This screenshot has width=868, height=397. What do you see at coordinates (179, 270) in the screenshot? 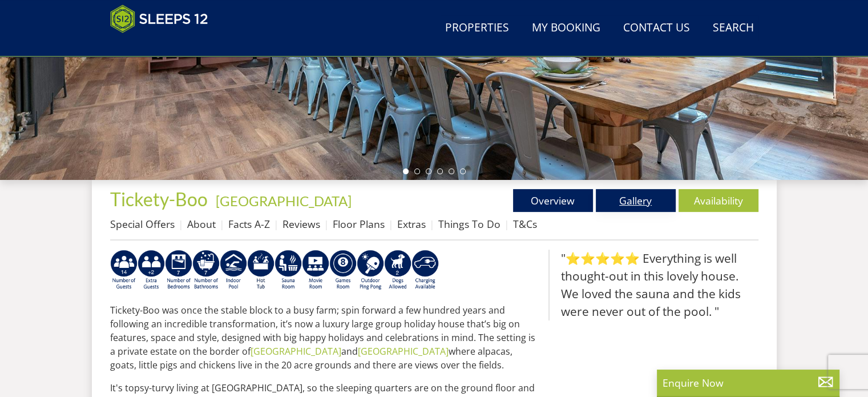
I see `img: AD_4nXdUEjdWxyJEXfF2QMxcnH9-q5XOFeM-cCBkt-KsCkJ9oHmM7j7w2lDMJpoznjTsqM7kKDtmmF2O_bpEel9pzSv0KunaC...` at bounding box center [179, 270].